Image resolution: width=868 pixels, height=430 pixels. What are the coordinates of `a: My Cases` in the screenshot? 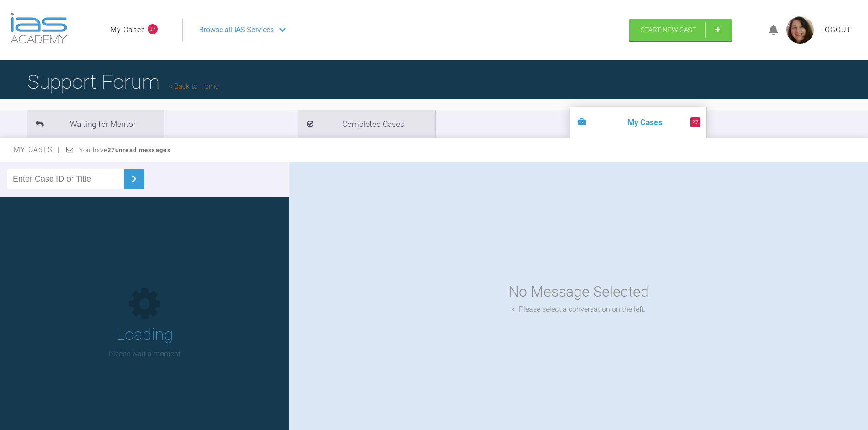 It's located at (128, 30).